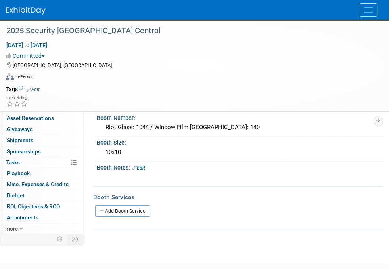 Image resolution: width=389 pixels, height=269 pixels. Describe the element at coordinates (27, 56) in the screenshot. I see `button: Committed` at that location.